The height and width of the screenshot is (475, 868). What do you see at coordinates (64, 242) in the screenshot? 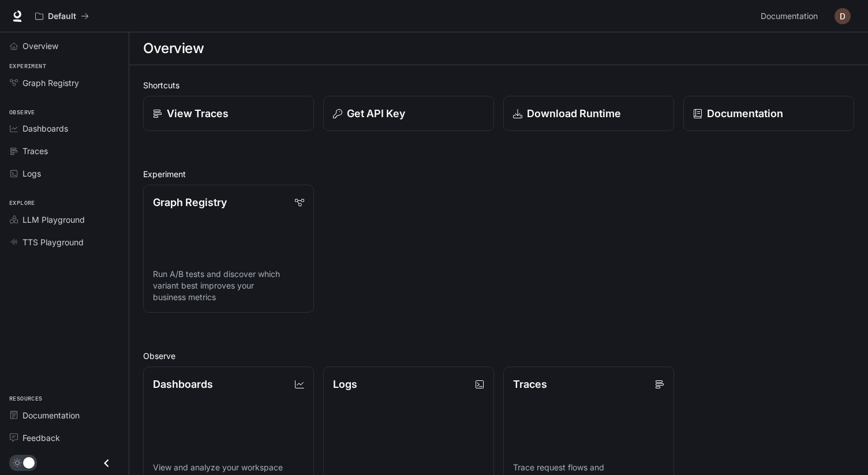
I see `a: TTS Playground` at bounding box center [64, 242].